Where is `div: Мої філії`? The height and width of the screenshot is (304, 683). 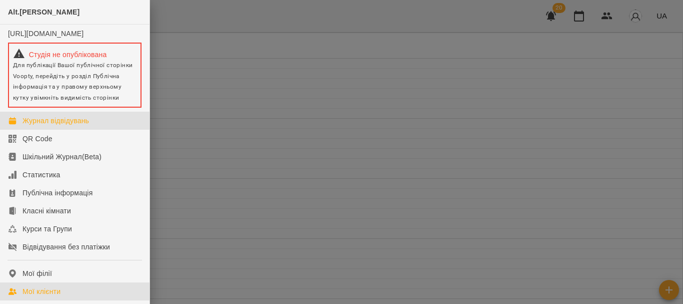
div: Мої філії is located at coordinates (37, 273).